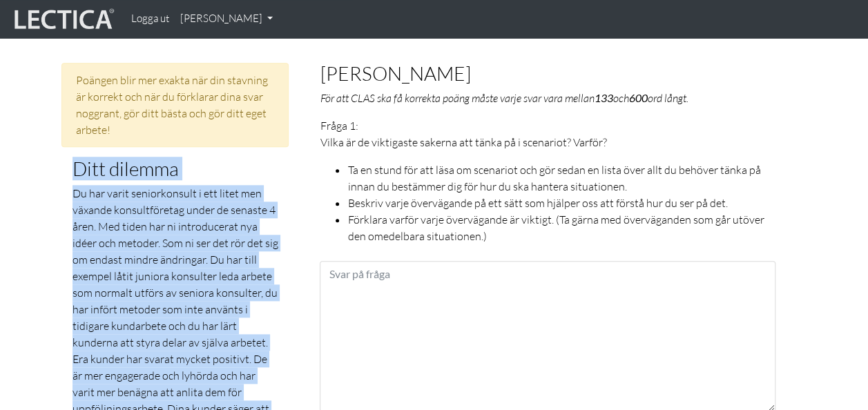  I want to click on b: 133, so click(603, 97).